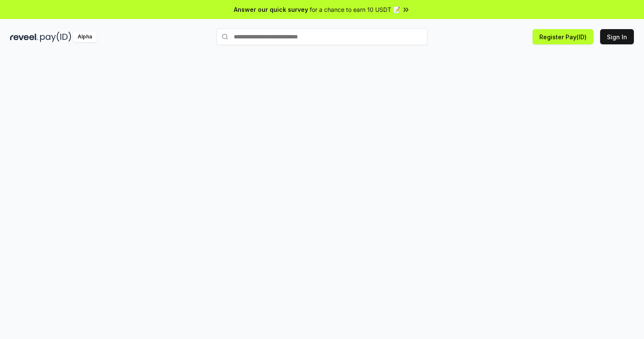 The width and height of the screenshot is (644, 339). What do you see at coordinates (24, 37) in the screenshot?
I see `img: reveel_dark` at bounding box center [24, 37].